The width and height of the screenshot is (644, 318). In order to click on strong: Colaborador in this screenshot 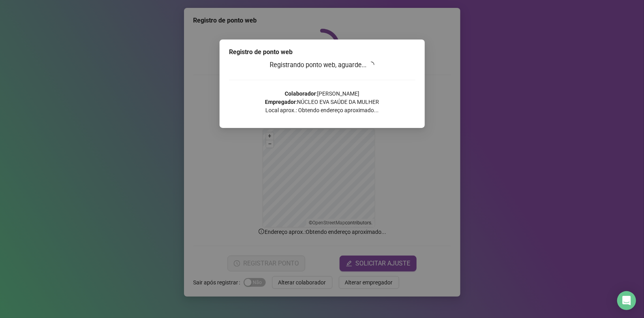, I will do `click(300, 94)`.